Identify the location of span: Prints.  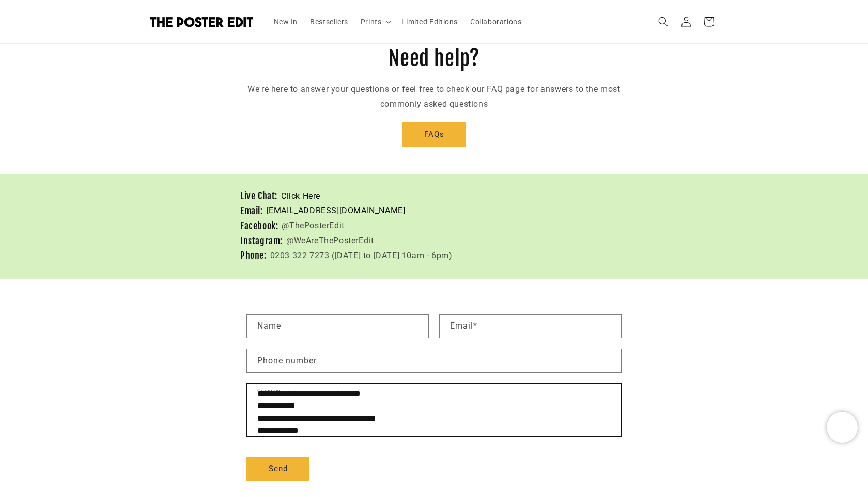
(371, 22).